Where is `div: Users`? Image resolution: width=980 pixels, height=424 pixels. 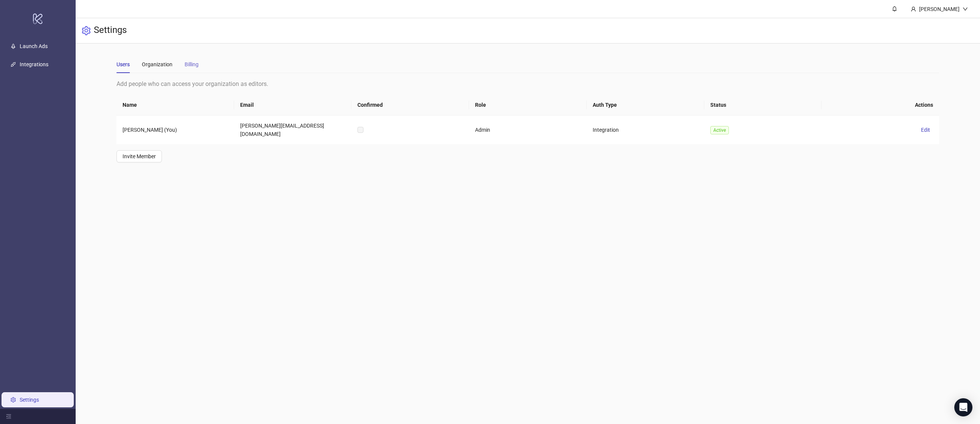
div: Users is located at coordinates (123, 64).